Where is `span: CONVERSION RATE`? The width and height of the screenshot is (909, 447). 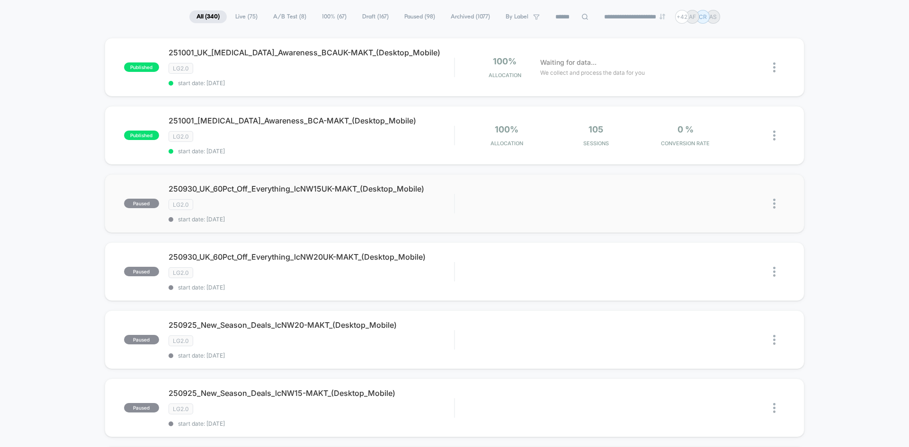
span: CONVERSION RATE is located at coordinates (685, 143).